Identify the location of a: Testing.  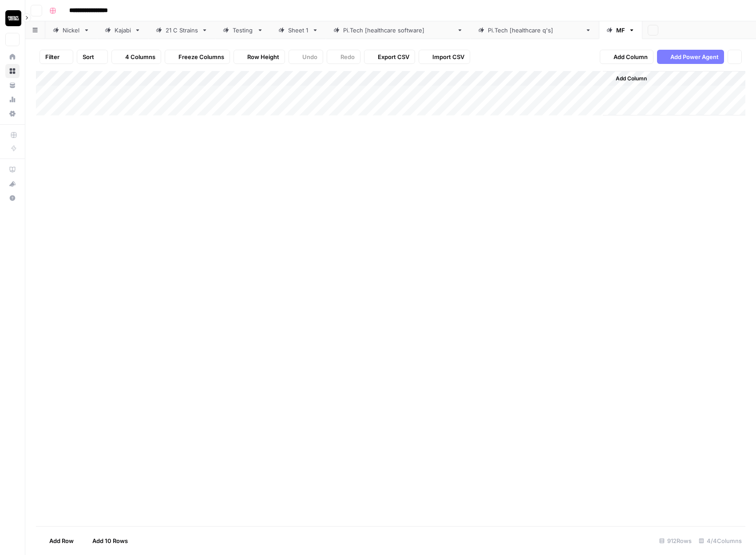
(243, 31).